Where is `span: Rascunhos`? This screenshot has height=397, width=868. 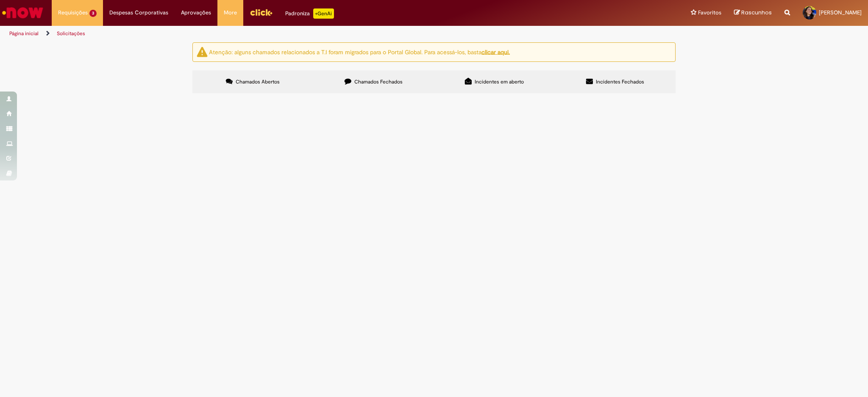 span: Rascunhos is located at coordinates (757, 13).